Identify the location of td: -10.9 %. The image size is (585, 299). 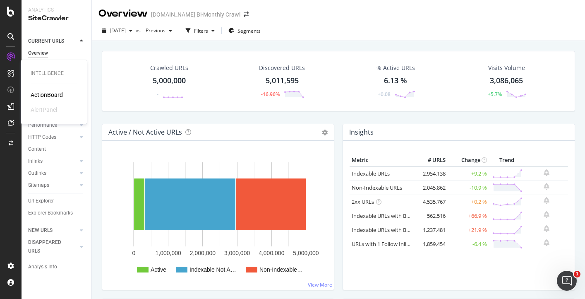
(468, 187).